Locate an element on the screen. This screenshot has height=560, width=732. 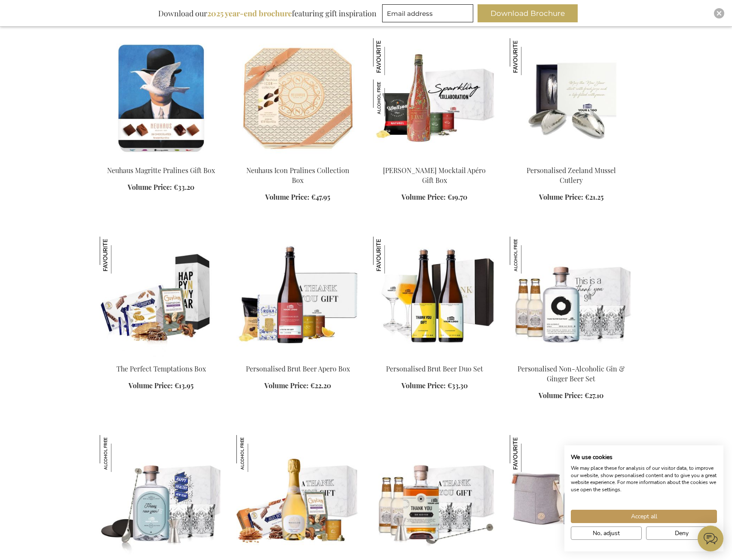
img: Personalised Non-alcoholc Gin & Ginger Beer Set is located at coordinates (571, 297).